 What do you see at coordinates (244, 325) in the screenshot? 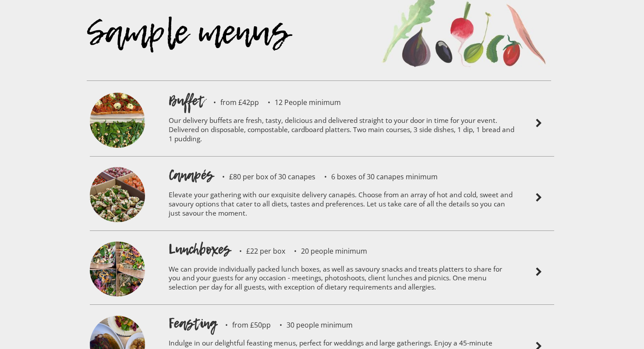
I see `p: from £50pp` at bounding box center [244, 325].